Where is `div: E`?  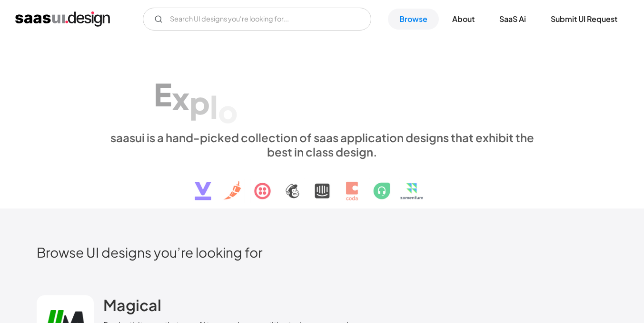 div: E is located at coordinates (163, 94).